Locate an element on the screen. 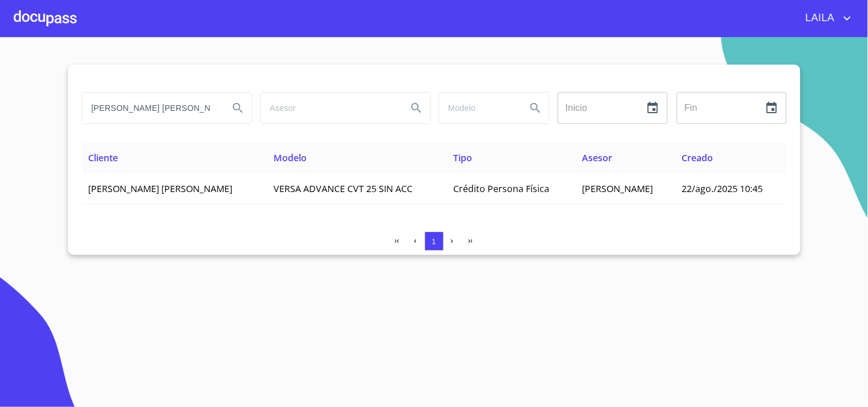 This screenshot has height=407, width=868. span: Modelo is located at coordinates (290, 158).